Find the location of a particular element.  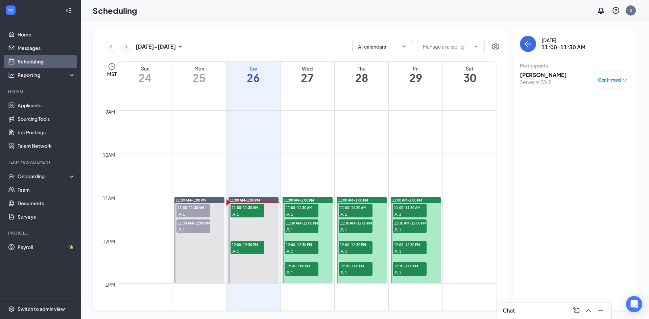

div: 12pm is located at coordinates (109, 242).